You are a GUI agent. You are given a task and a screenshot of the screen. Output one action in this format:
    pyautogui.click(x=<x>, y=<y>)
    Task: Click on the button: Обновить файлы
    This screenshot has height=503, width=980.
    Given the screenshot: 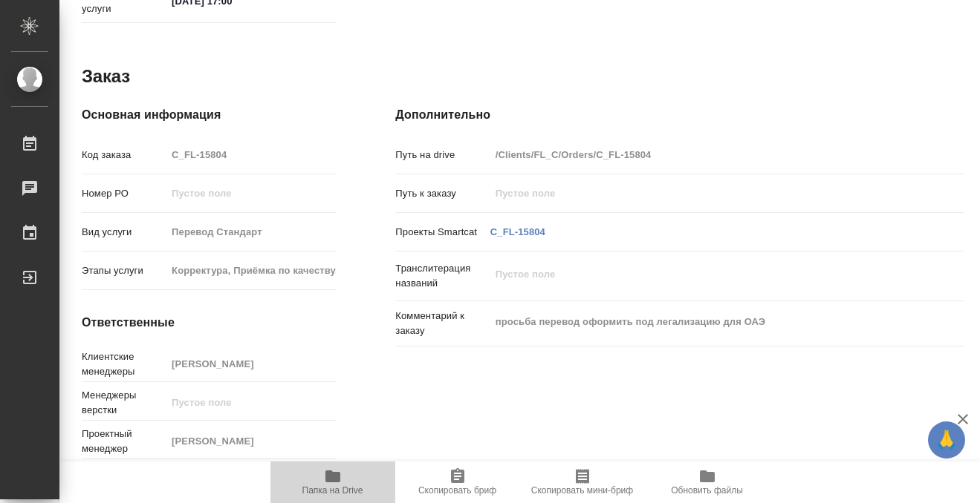 What is the action you would take?
    pyautogui.click(x=707, y=482)
    